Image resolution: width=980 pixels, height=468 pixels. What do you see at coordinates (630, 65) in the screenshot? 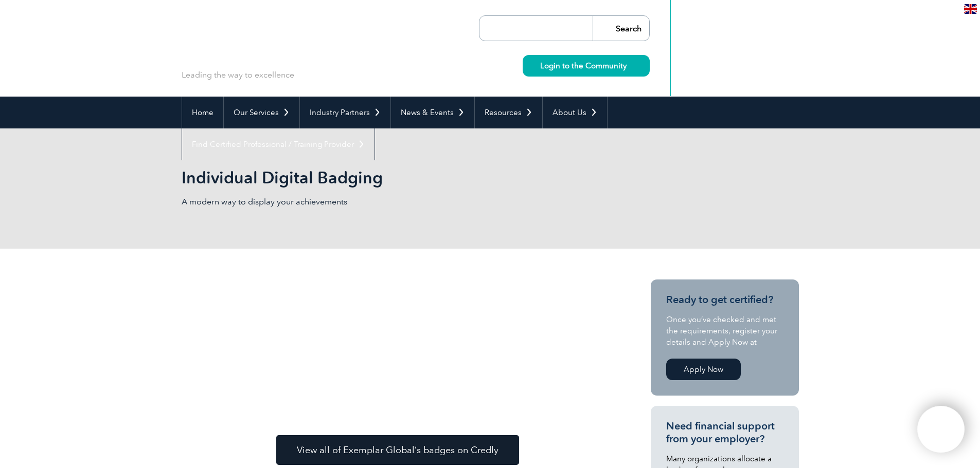
I see `img: svg+xml;nitro-empty-id=Mzc3OjIyMw==-1;base64,PHN2ZyB2aWV3Qm94PSIwIDAgMTEgMTEiIHdpZHRoPSIxMSIgaGVp...` at bounding box center [630, 65].